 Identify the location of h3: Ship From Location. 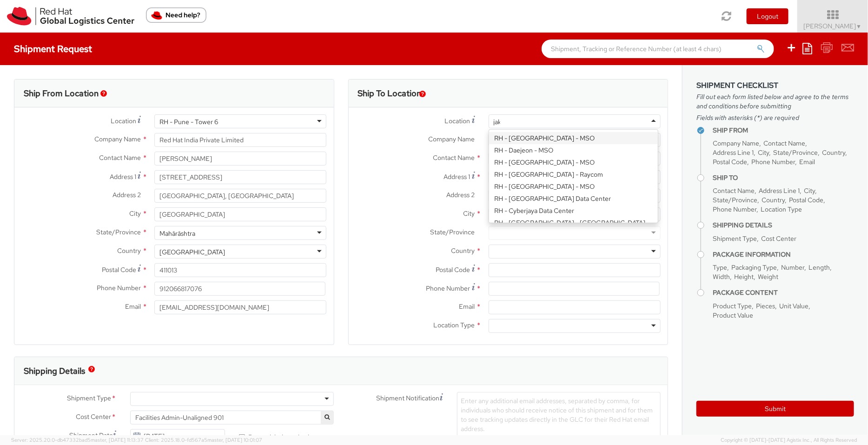
(61, 93).